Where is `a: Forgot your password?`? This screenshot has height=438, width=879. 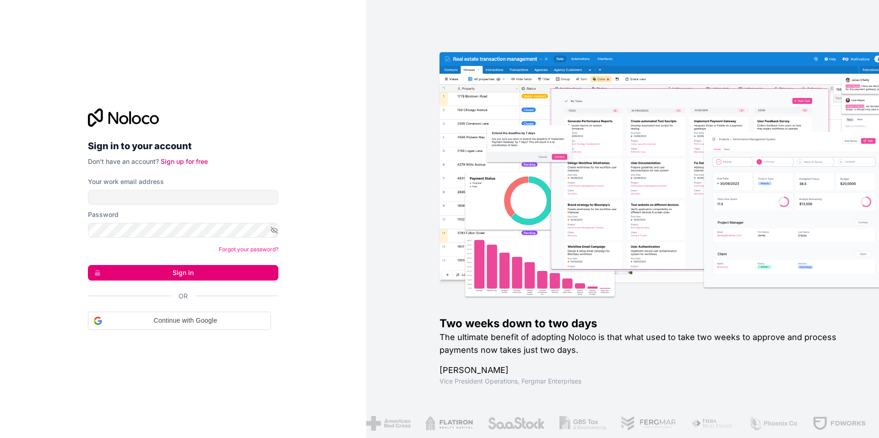
a: Forgot your password? is located at coordinates (249, 249).